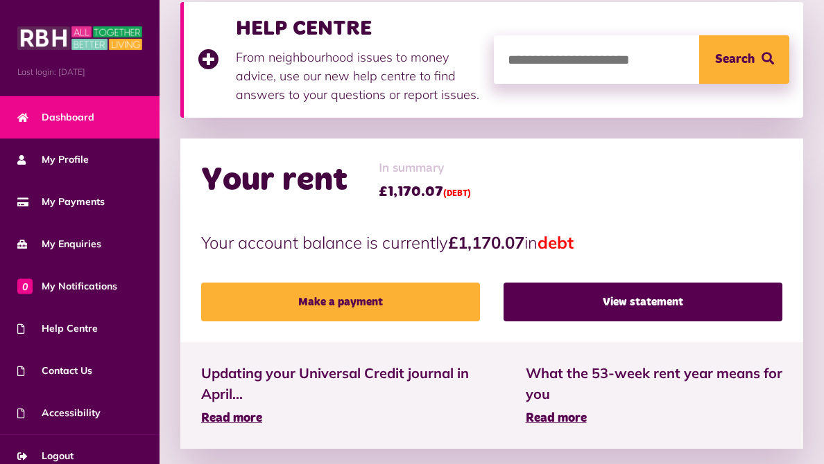 Image resolution: width=824 pixels, height=464 pixels. I want to click on strong: £1,170.07, so click(486, 243).